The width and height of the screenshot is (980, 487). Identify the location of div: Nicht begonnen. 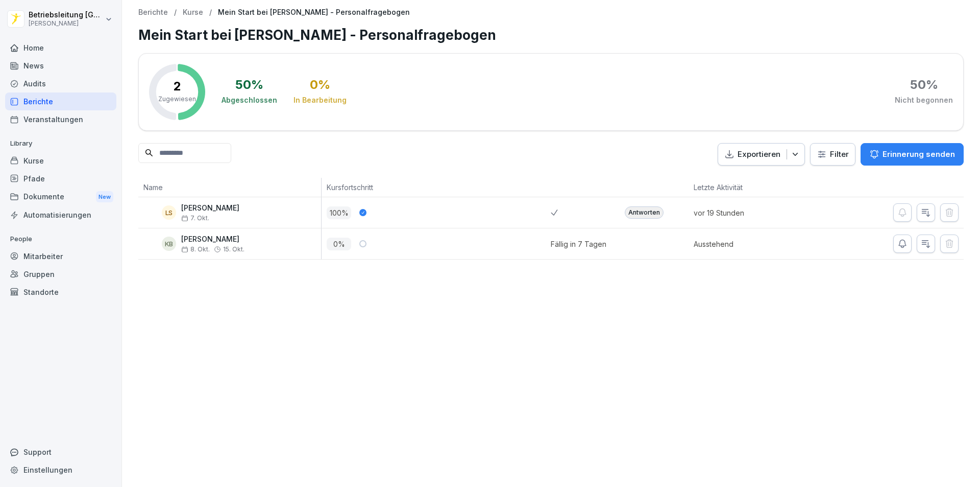
(924, 100).